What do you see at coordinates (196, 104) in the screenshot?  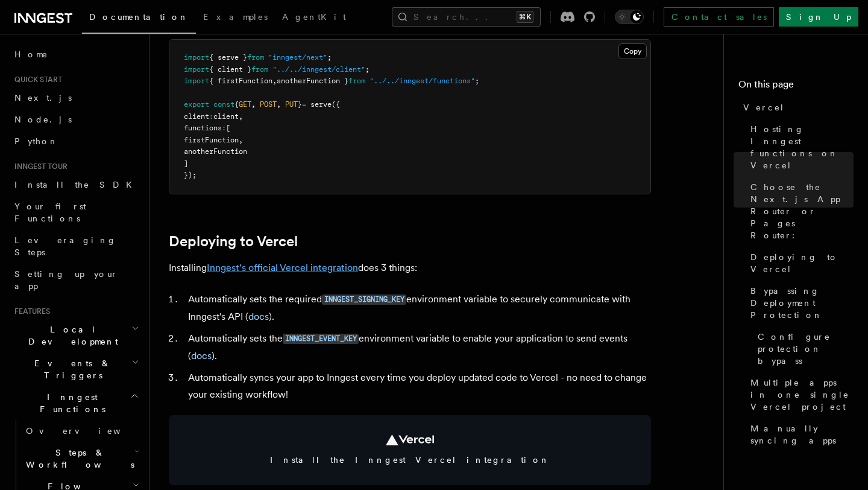 I see `span: export` at bounding box center [196, 104].